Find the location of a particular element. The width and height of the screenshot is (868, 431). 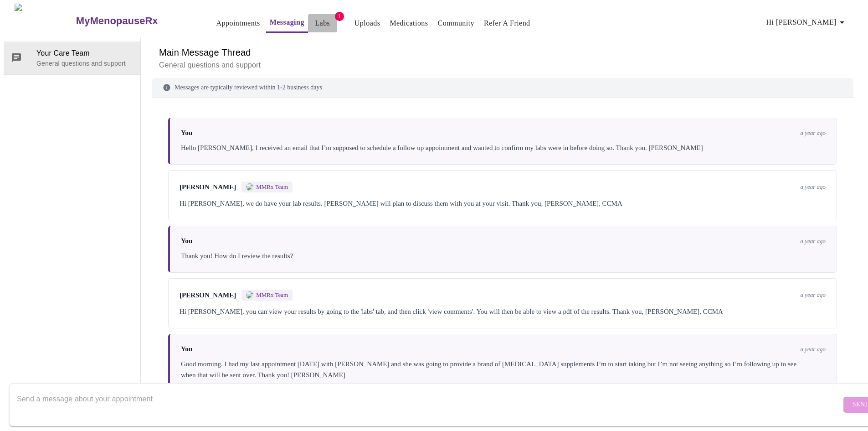

span: Your Care Team is located at coordinates (85, 53).